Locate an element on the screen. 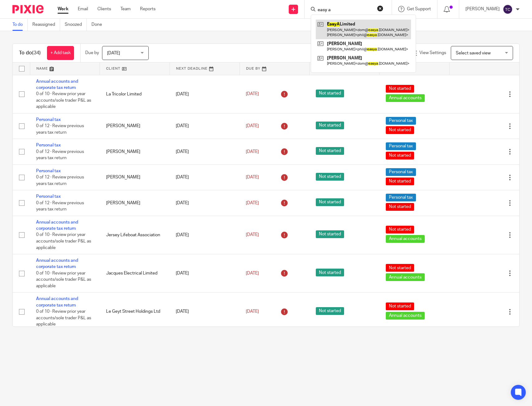  a: Email is located at coordinates (83, 9).